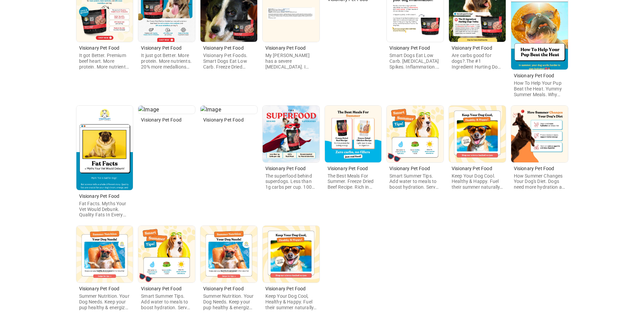  I want to click on span: Fat Facts. Myths Your Vet Would Debunk. Quality Fats In Every Bite. Beef Freeze Dried. Chicken Fr..., so click(105, 257).